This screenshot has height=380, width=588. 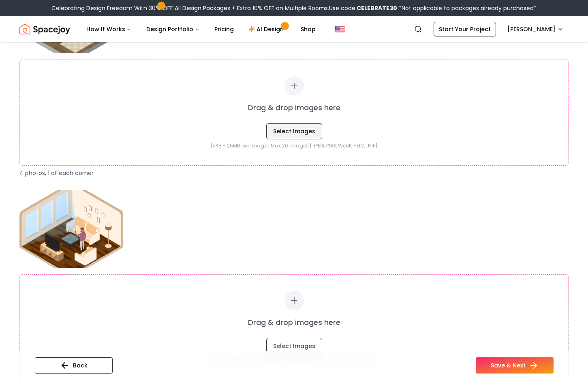 What do you see at coordinates (340, 29) in the screenshot?
I see `img: United States` at bounding box center [340, 29].